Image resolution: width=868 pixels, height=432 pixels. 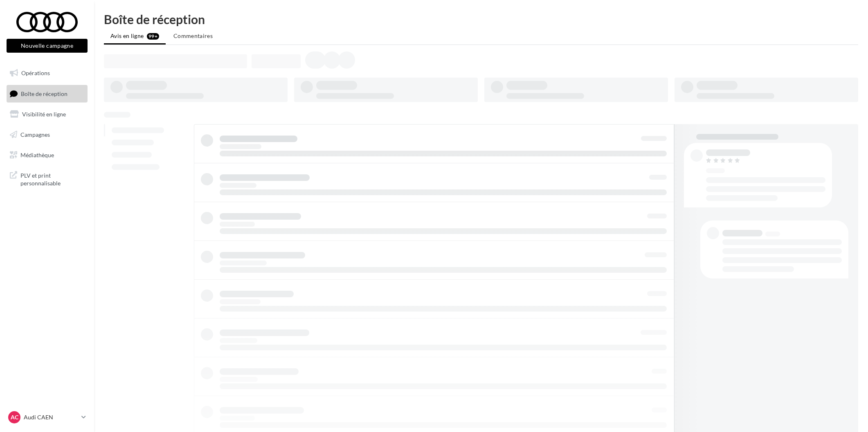 What do you see at coordinates (47, 115) in the screenshot?
I see `a: Visibilité en ligne` at bounding box center [47, 115].